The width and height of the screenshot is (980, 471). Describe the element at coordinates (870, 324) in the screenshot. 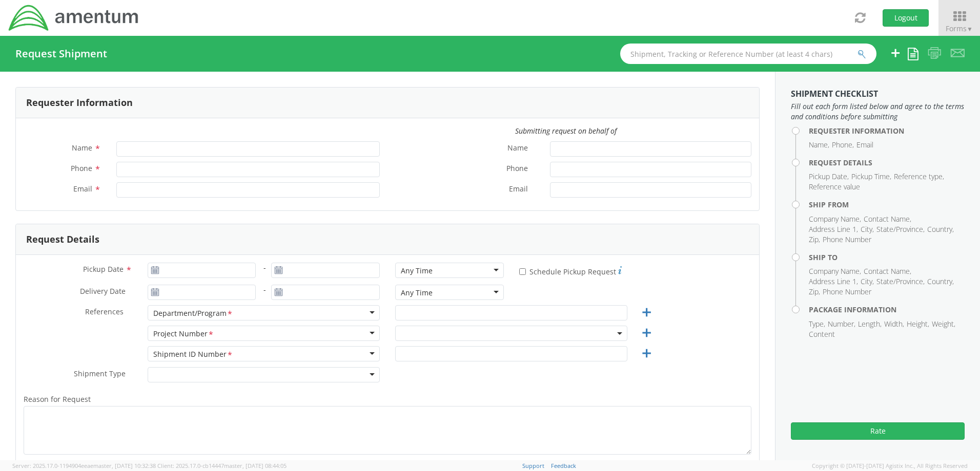

I see `li: Length` at that location.